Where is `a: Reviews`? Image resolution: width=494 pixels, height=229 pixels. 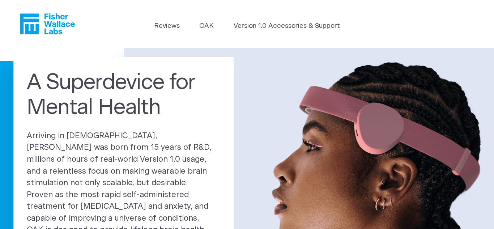
a: Reviews is located at coordinates (167, 26).